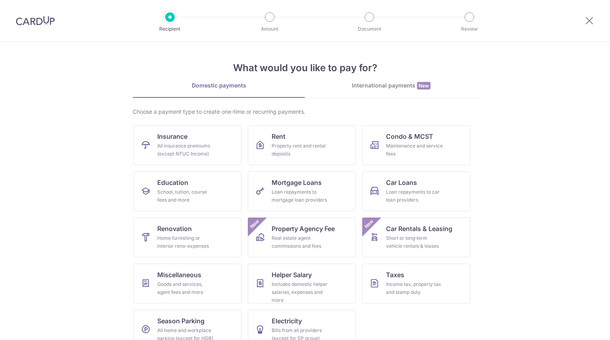 This screenshot has height=340, width=610. I want to click on p: Recipient, so click(170, 29).